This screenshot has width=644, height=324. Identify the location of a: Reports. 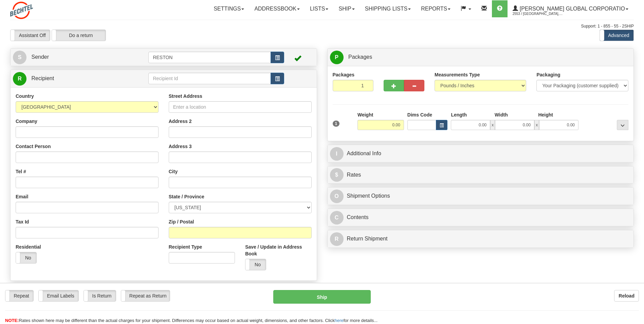
(436, 9).